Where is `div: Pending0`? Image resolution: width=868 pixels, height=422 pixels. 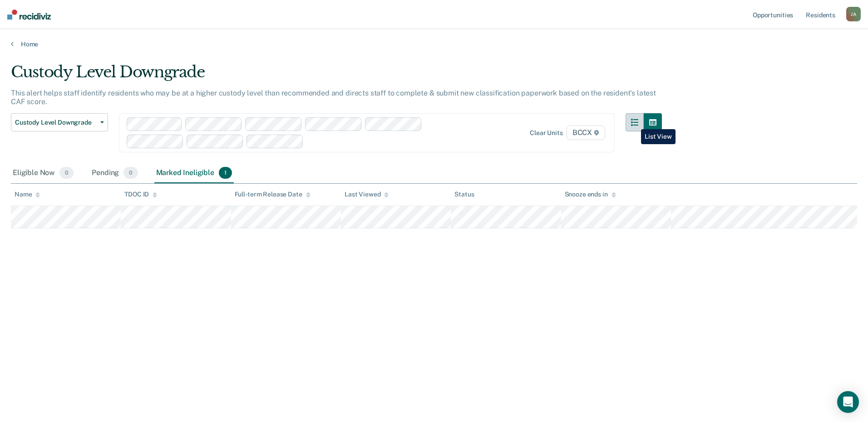 div: Pending0 is located at coordinates (114, 173).